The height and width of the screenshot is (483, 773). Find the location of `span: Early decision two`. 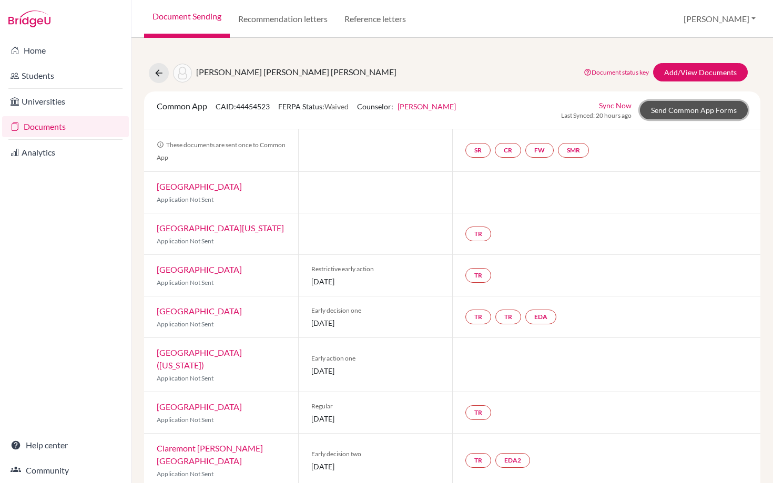

span: Early decision two is located at coordinates (376, 455).